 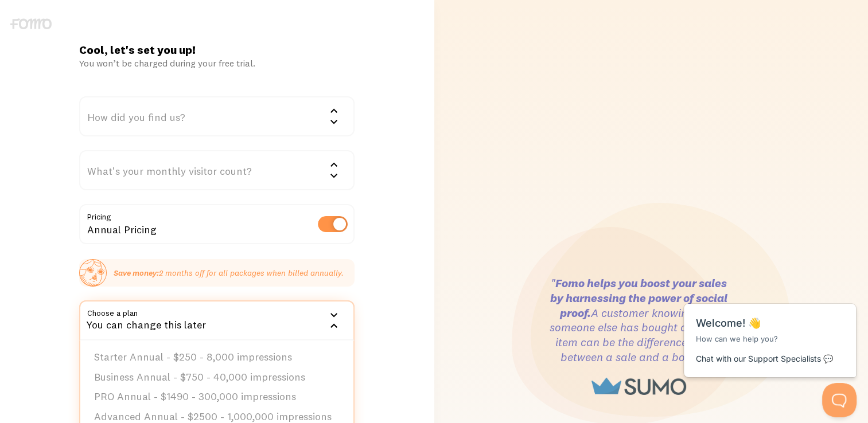 What do you see at coordinates (217, 357) in the screenshot?
I see `li: Starter Annual - $250 - 8,000 impressions` at bounding box center [217, 357].